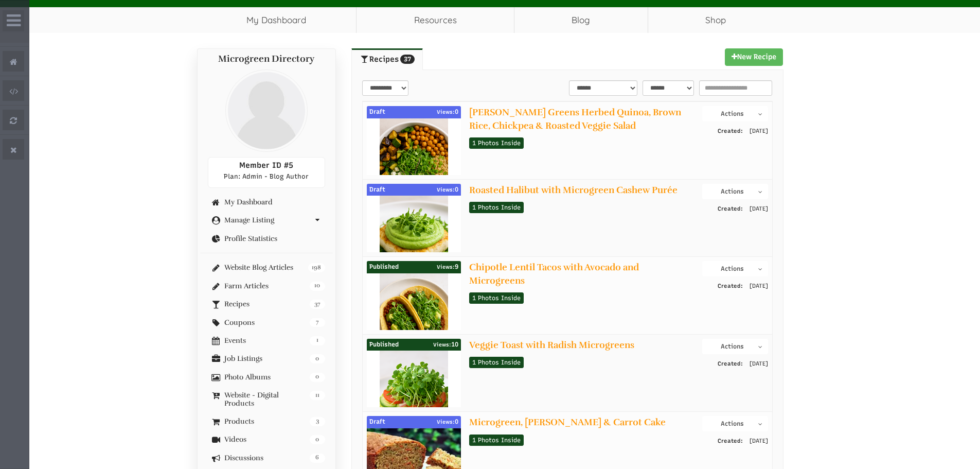  What do you see at coordinates (266, 438) in the screenshot?
I see `a: 0 Videos` at bounding box center [266, 438].